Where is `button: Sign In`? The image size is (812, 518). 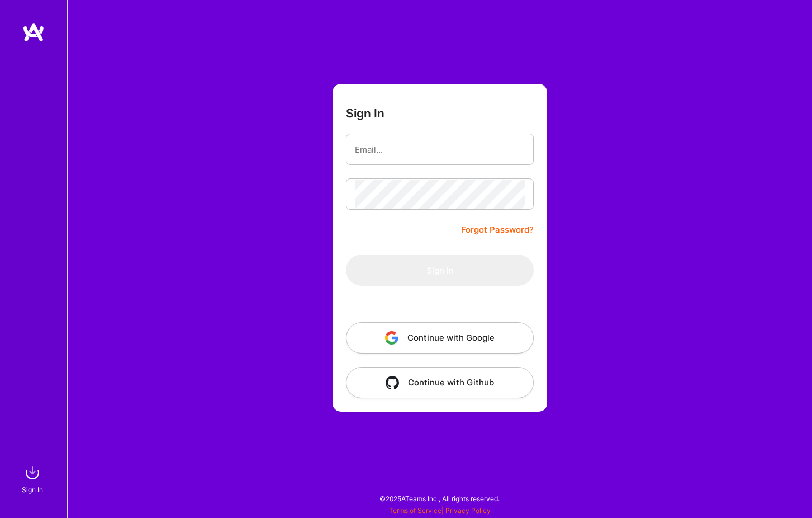 button: Sign In is located at coordinates (440, 270).